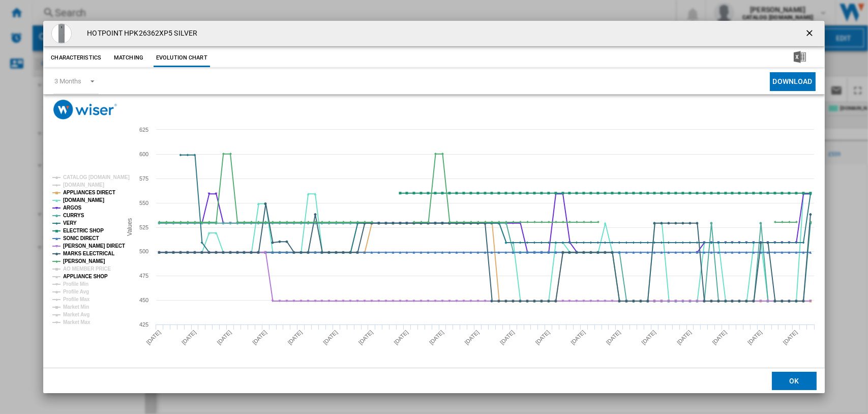 Image resolution: width=868 pixels, height=414 pixels. I want to click on tspan: Profile Avg, so click(76, 291).